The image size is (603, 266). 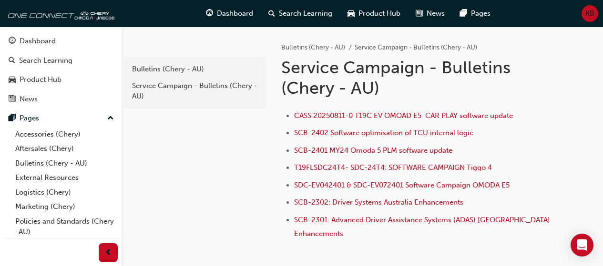 I want to click on a: External Resources, so click(x=64, y=178).